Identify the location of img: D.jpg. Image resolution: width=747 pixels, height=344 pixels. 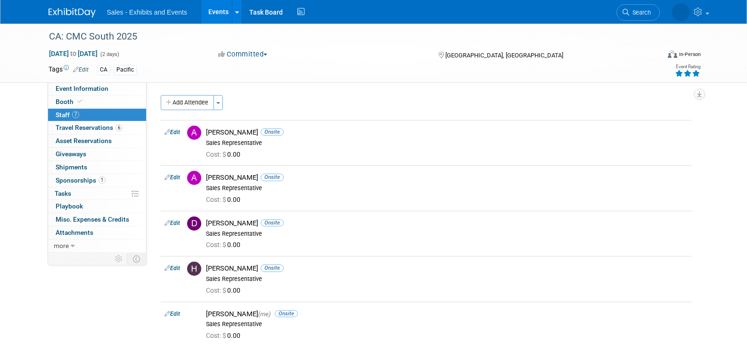
(194, 224).